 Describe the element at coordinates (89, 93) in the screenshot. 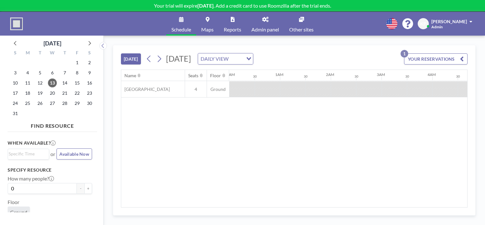

I see `span: Saturday, August 23, 2025` at that location.